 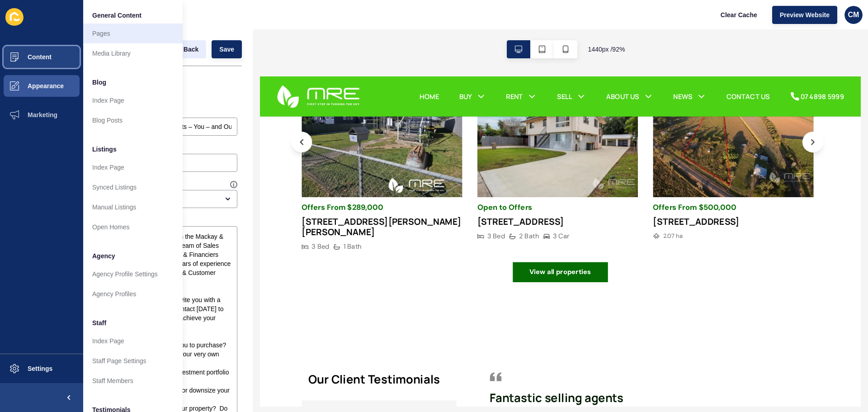 I want to click on button: Save, so click(x=226, y=49).